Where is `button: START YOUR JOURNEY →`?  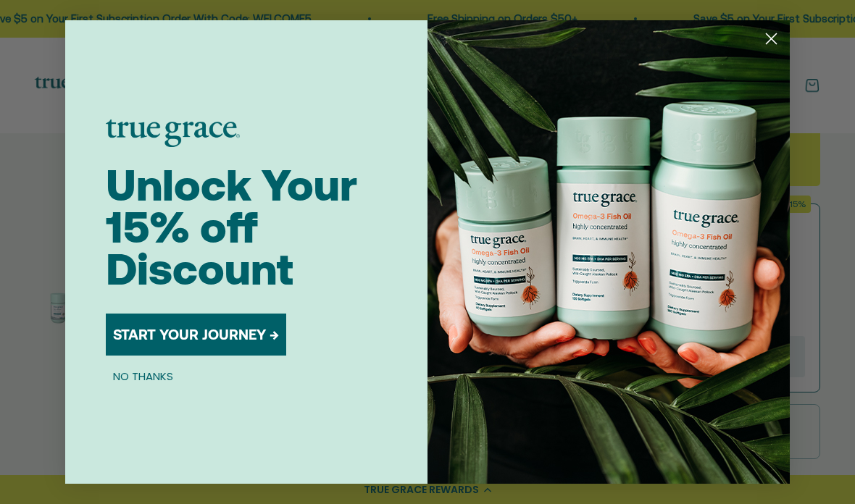
button: START YOUR JOURNEY → is located at coordinates (195, 334).